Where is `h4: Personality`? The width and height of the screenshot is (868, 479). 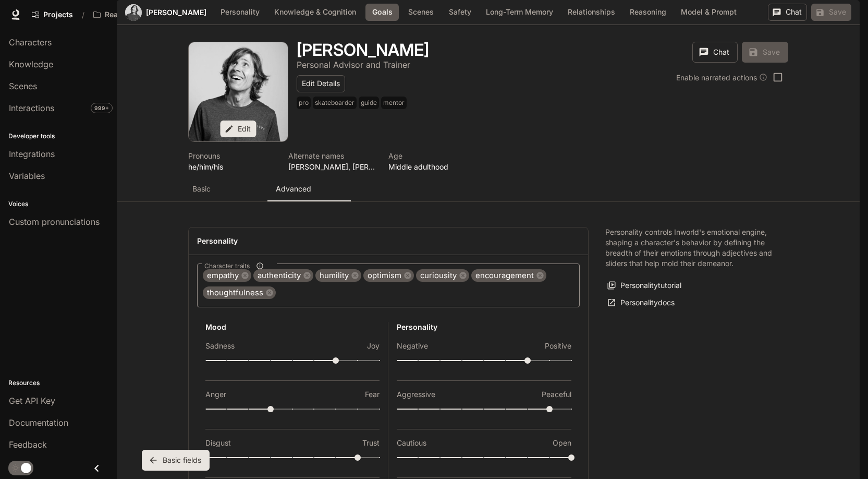
h4: Personality is located at coordinates (389, 241).